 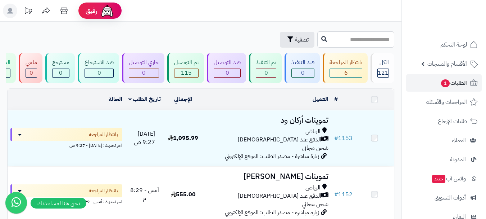 I want to click on button: تصفية, so click(x=297, y=40).